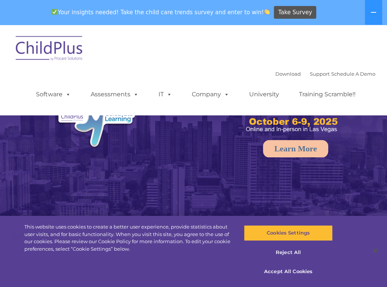  I want to click on a: Assessments, so click(115, 94).